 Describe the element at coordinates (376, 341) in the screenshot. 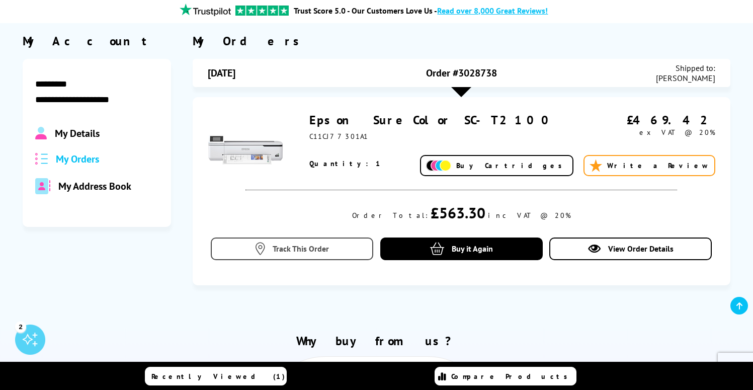

I see `h2: Why buy from us?` at that location.